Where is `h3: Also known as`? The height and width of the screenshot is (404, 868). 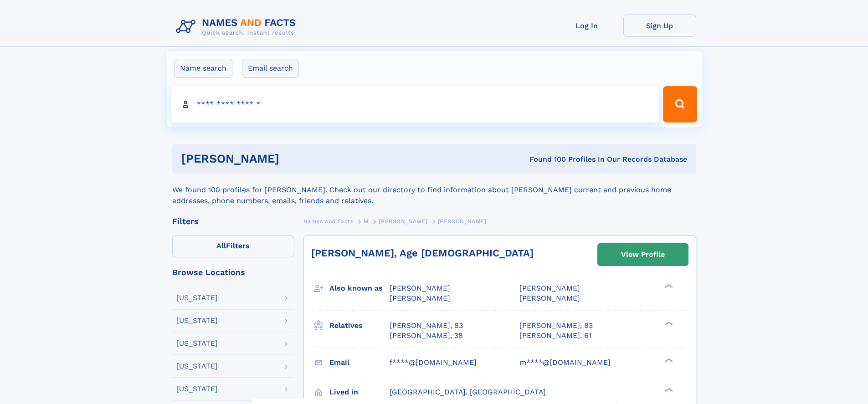
h3: Also known as is located at coordinates (359, 289).